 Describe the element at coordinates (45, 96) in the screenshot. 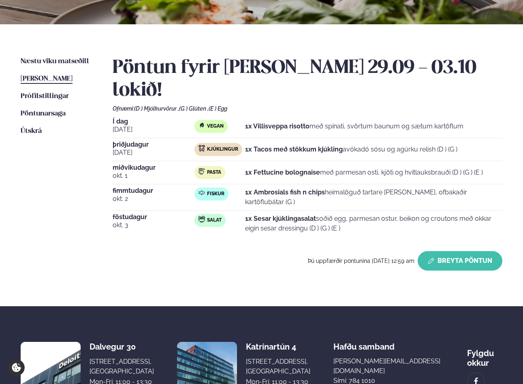

I see `span: Prófílstillingar` at that location.